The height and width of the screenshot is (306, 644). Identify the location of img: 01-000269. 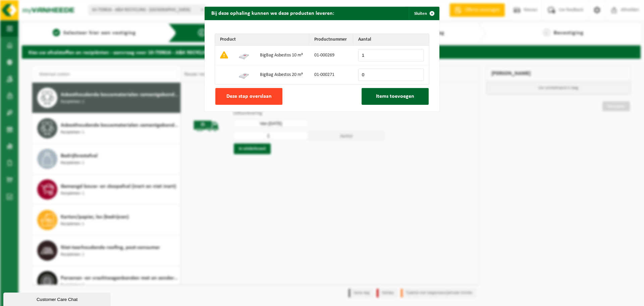
(244, 55).